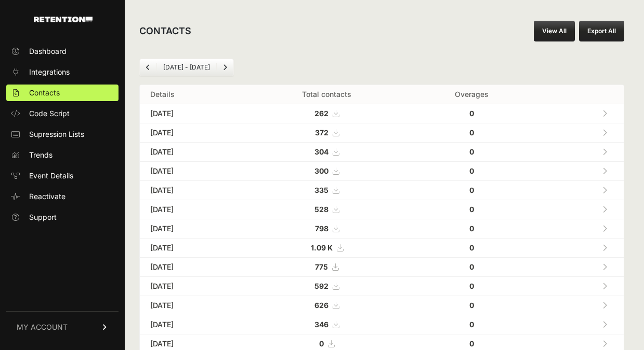 This screenshot has width=644, height=350. I want to click on span: Trends, so click(41, 155).